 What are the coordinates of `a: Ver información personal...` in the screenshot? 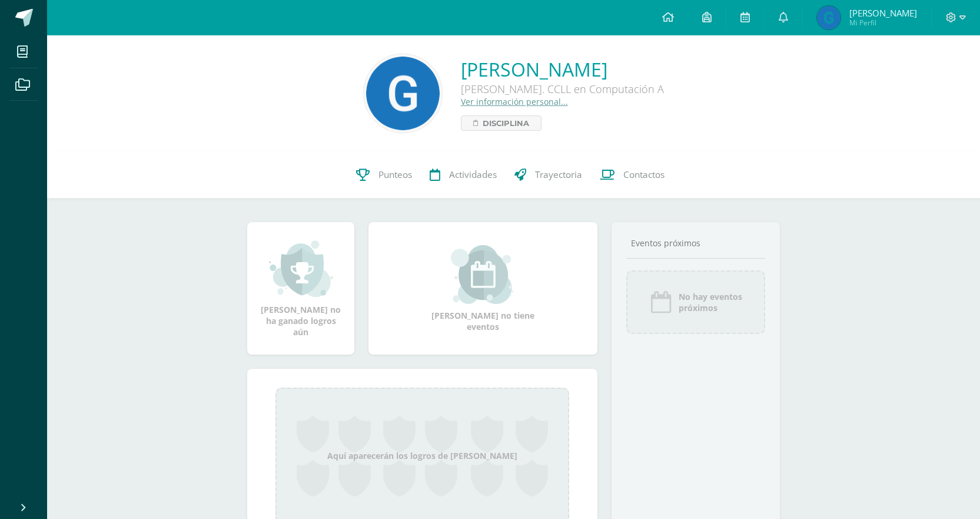 It's located at (514, 101).